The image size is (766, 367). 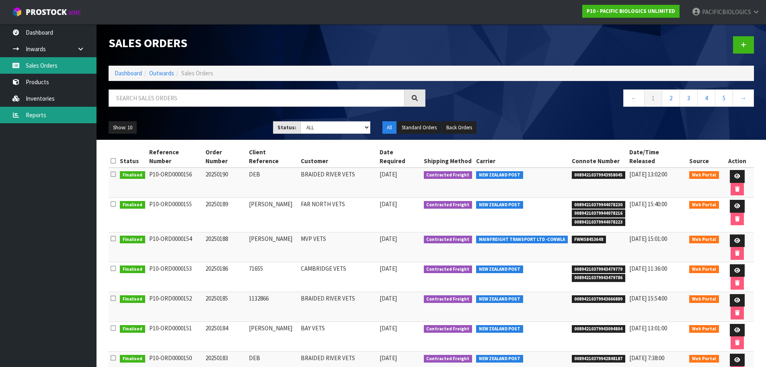 I want to click on th: Action, so click(x=738, y=157).